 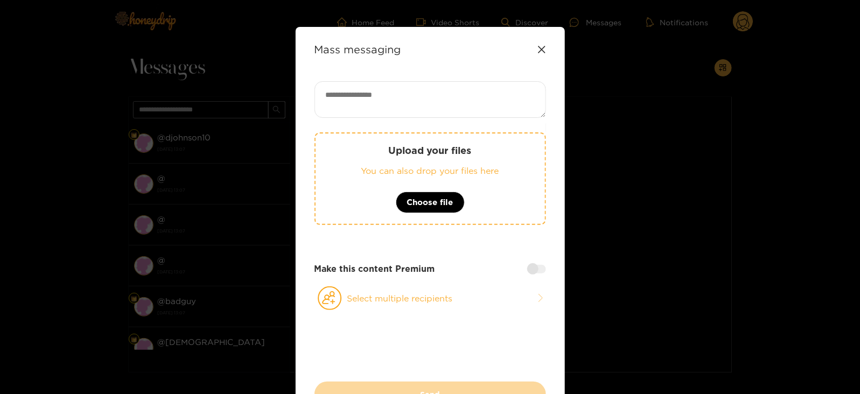 I want to click on strong: Mass messaging, so click(x=358, y=49).